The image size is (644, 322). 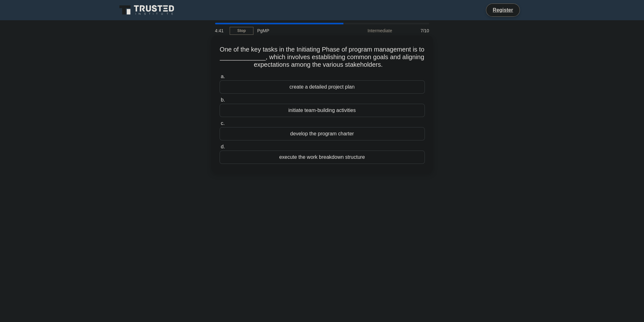 What do you see at coordinates (503, 10) in the screenshot?
I see `a: Register` at bounding box center [503, 10].